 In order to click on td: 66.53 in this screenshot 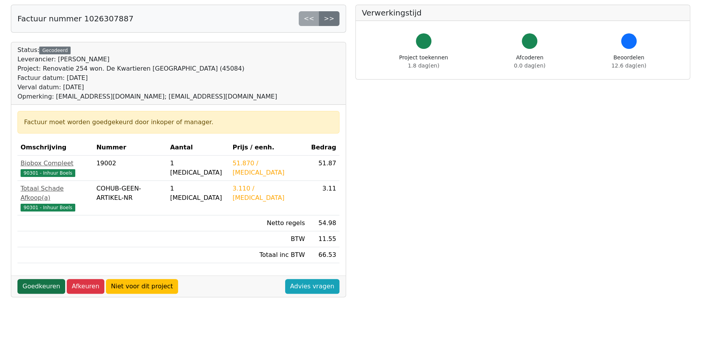, I will do `click(323, 255)`.